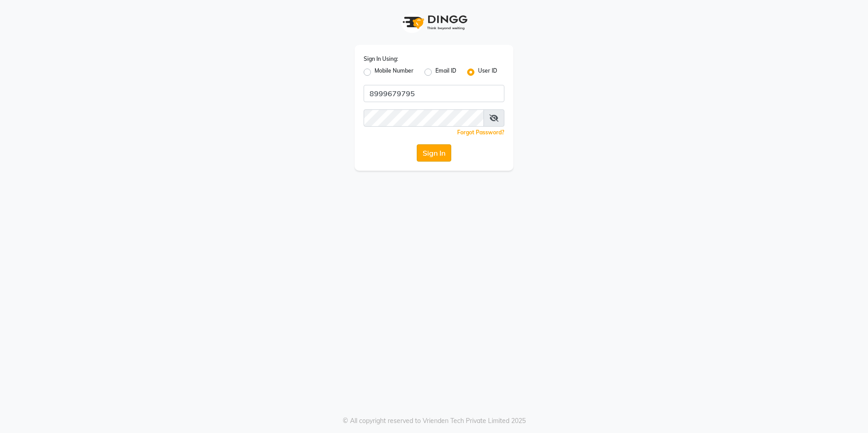  Describe the element at coordinates (488, 72) in the screenshot. I see `label: User ID` at that location.